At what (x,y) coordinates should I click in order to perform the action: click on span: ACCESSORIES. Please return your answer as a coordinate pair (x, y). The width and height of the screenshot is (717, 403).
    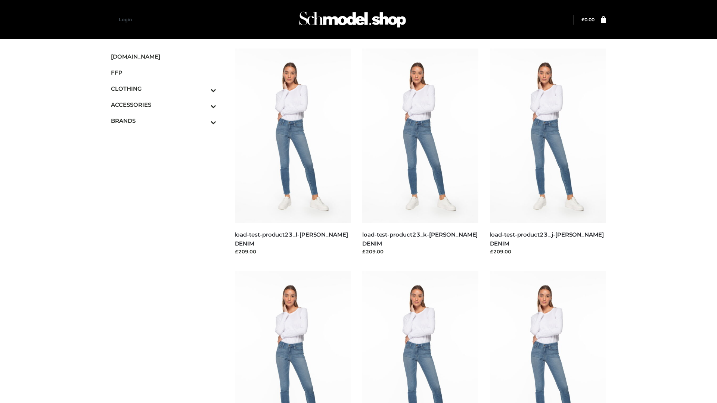
    Looking at the image, I should click on (164, 105).